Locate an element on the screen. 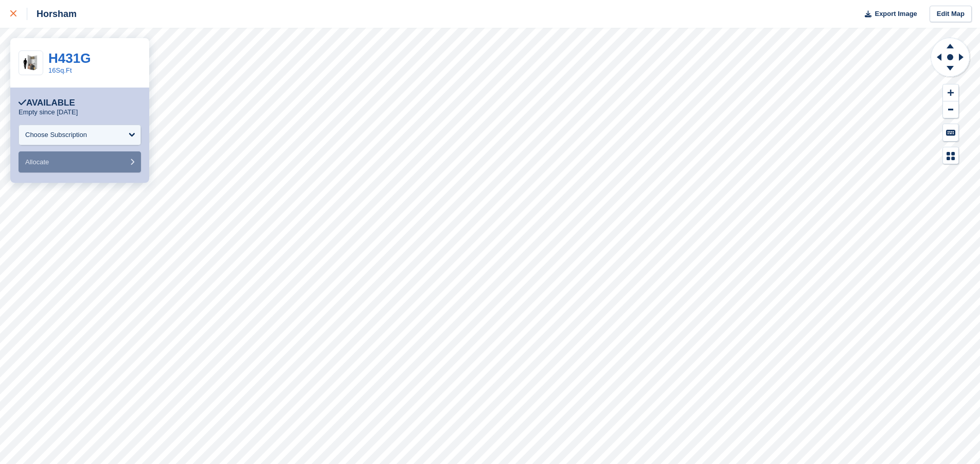  button: Map Legend is located at coordinates (950, 155).